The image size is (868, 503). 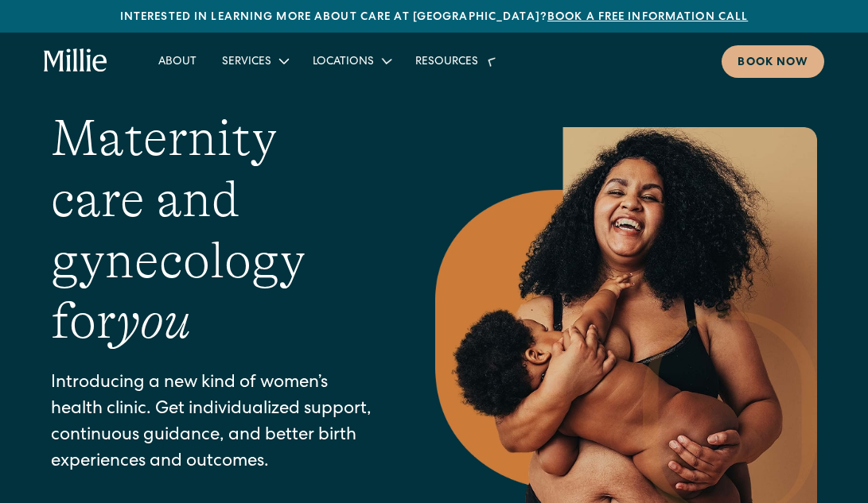 I want to click on a: Book a free information call, so click(x=648, y=18).